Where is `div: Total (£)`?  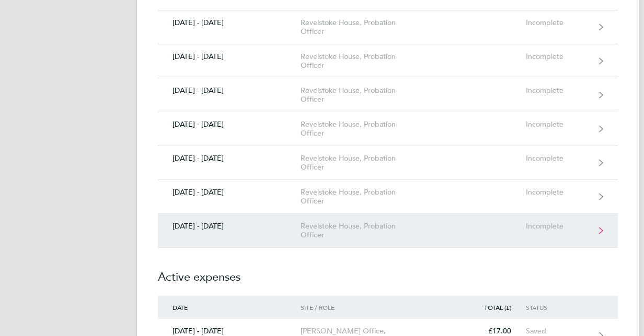 div: Total (£) is located at coordinates (496, 307).